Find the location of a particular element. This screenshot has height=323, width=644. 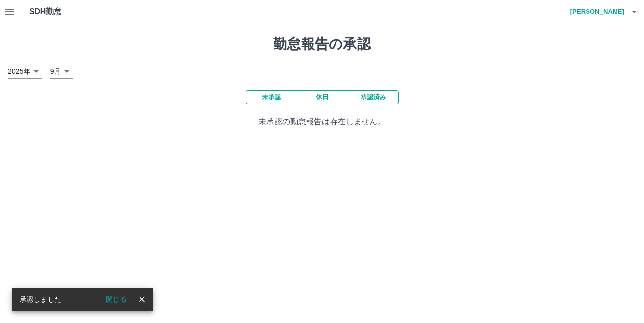

div: 承認しました is located at coordinates (40, 299).